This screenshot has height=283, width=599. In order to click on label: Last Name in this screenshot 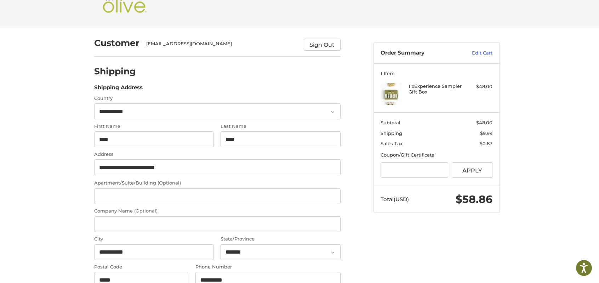, I will do `click(280, 126)`.